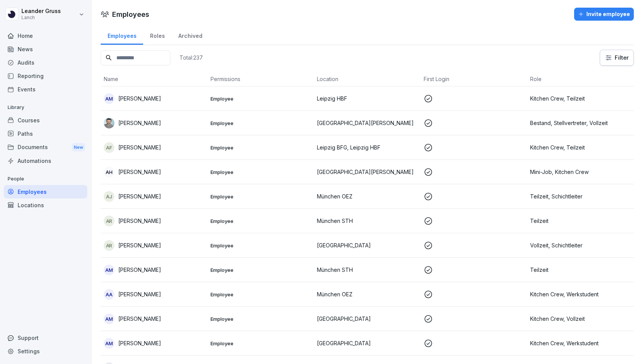  I want to click on div: AH, so click(109, 172).